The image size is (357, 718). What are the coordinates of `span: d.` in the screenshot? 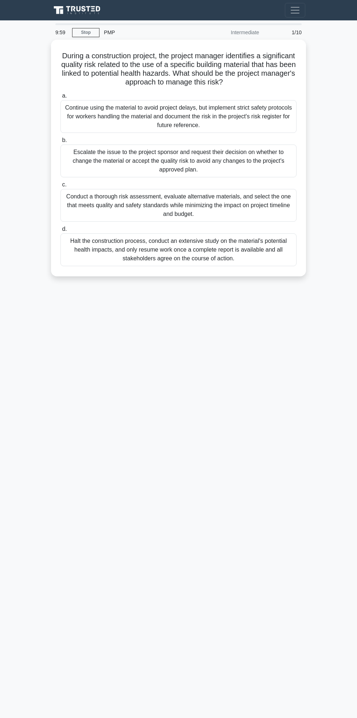 It's located at (64, 229).